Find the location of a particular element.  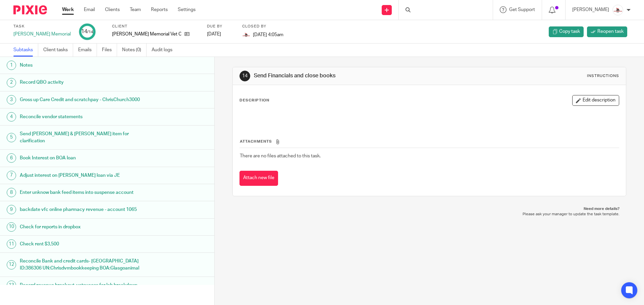

h1: Record revenue breakout-vetsucess for lab breakdown is located at coordinates (83, 286).